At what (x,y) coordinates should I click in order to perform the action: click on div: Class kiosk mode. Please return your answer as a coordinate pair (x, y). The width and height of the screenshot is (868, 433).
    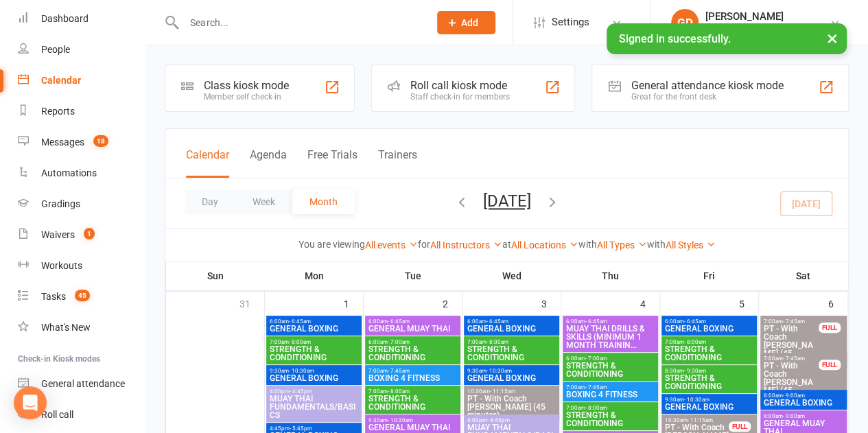
    Looking at the image, I should click on (247, 85).